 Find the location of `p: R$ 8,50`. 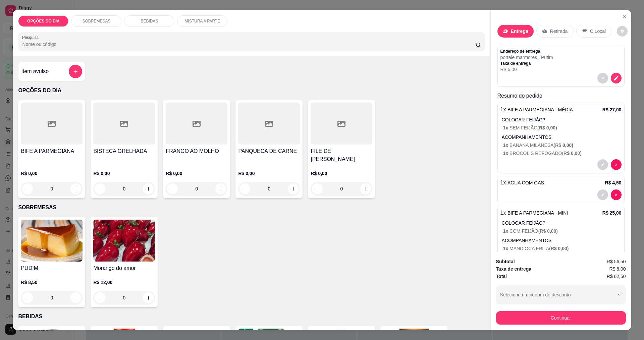

p: R$ 8,50 is located at coordinates (52, 282).